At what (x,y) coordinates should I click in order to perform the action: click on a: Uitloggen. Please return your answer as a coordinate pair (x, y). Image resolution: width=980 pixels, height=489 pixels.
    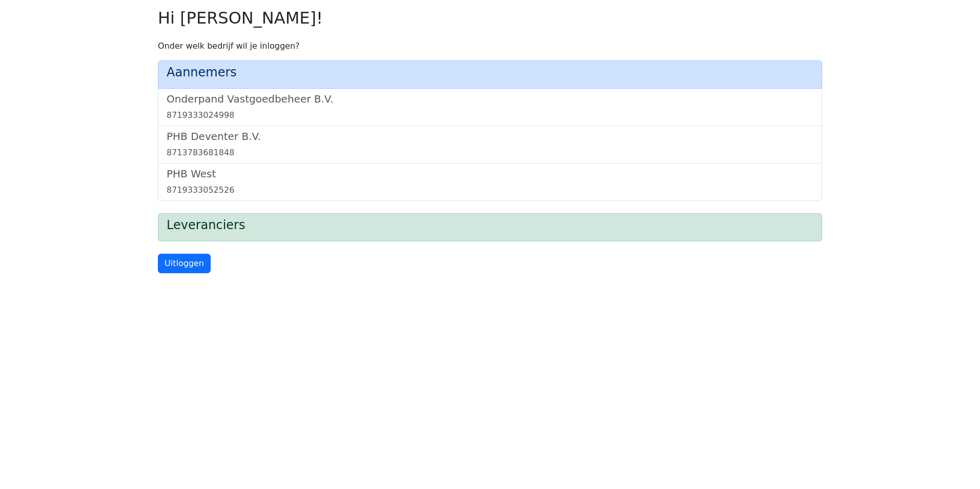
    Looking at the image, I should click on (184, 263).